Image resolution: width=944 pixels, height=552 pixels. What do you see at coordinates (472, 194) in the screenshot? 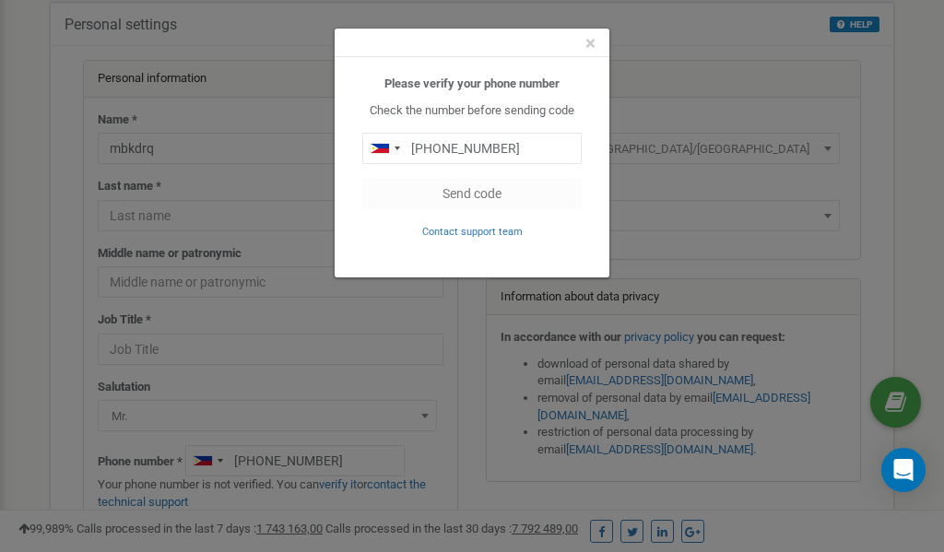
I see `button: Send code` at bounding box center [472, 194].